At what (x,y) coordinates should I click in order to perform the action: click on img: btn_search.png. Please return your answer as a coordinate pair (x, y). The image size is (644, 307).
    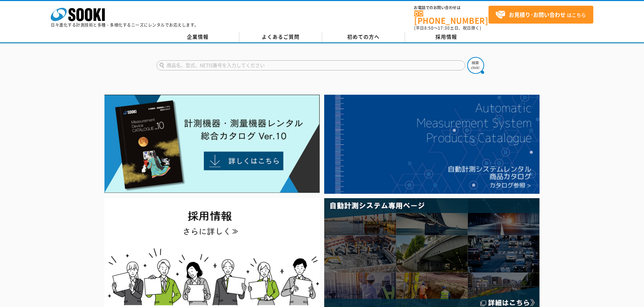
    Looking at the image, I should click on (475, 66).